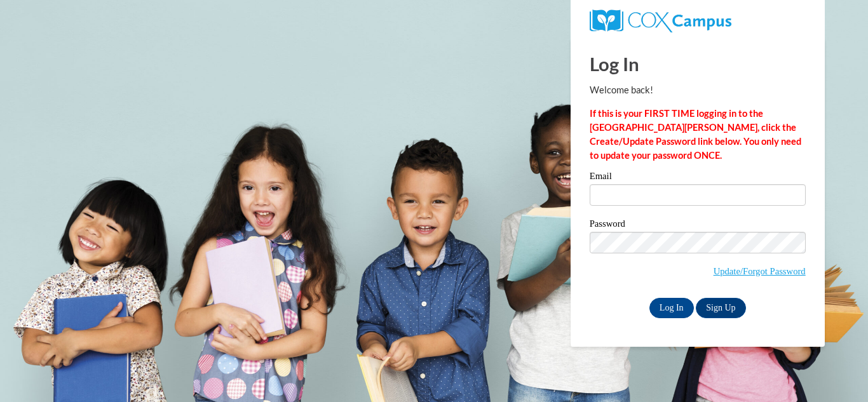  Describe the element at coordinates (660, 20) in the screenshot. I see `a: COX Campus` at that location.